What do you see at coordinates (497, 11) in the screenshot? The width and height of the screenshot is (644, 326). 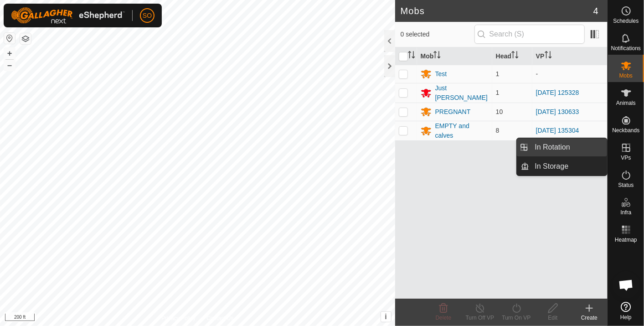 I see `h2: Mobs` at bounding box center [497, 11].